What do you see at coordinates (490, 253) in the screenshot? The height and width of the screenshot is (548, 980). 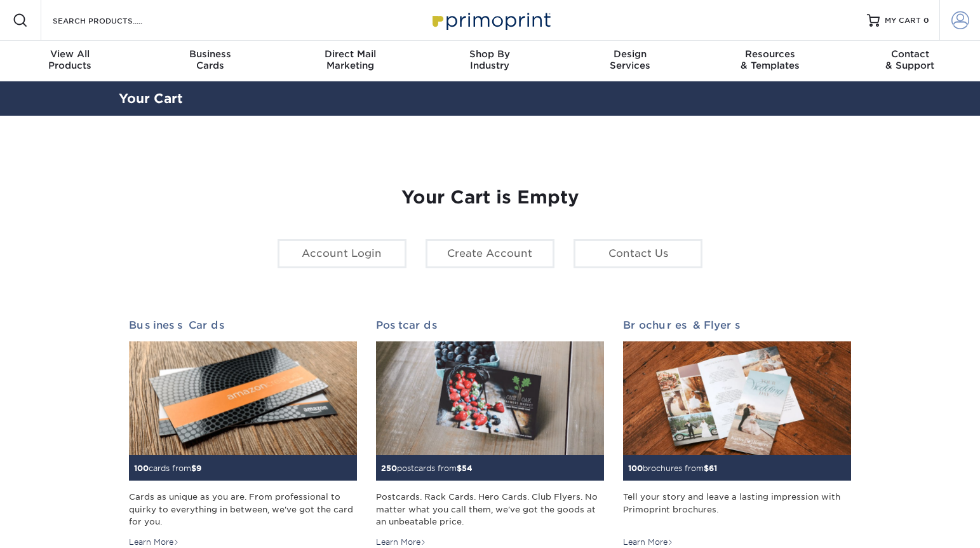 I see `a: Create Account` at bounding box center [490, 253].